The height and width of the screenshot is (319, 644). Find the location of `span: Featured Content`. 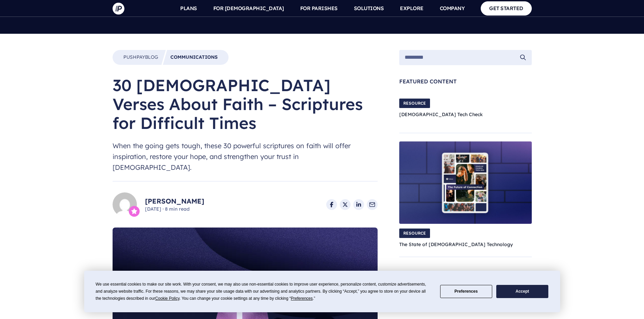

span: Featured Content is located at coordinates (466, 81).